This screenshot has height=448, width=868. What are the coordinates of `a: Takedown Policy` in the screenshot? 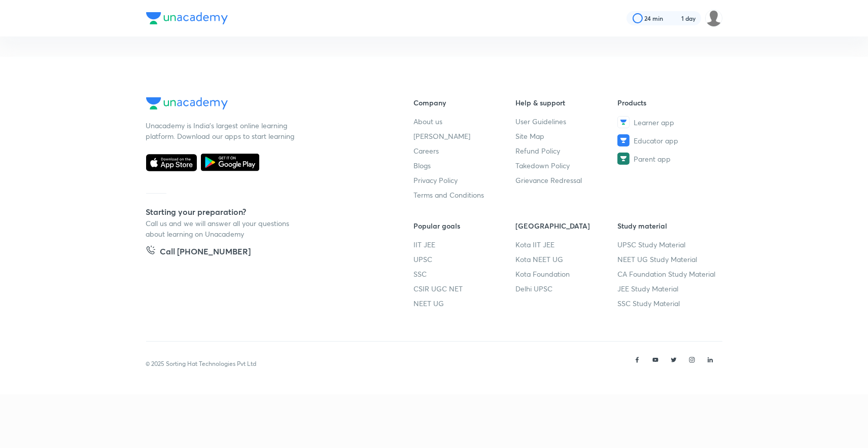 It's located at (566, 165).